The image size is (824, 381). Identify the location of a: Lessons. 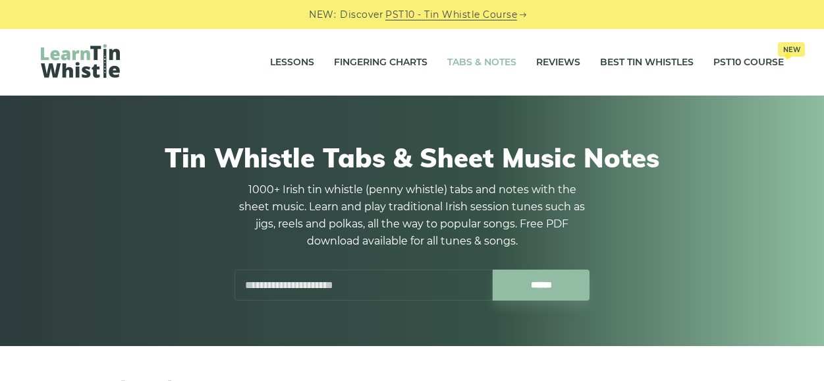
(292, 63).